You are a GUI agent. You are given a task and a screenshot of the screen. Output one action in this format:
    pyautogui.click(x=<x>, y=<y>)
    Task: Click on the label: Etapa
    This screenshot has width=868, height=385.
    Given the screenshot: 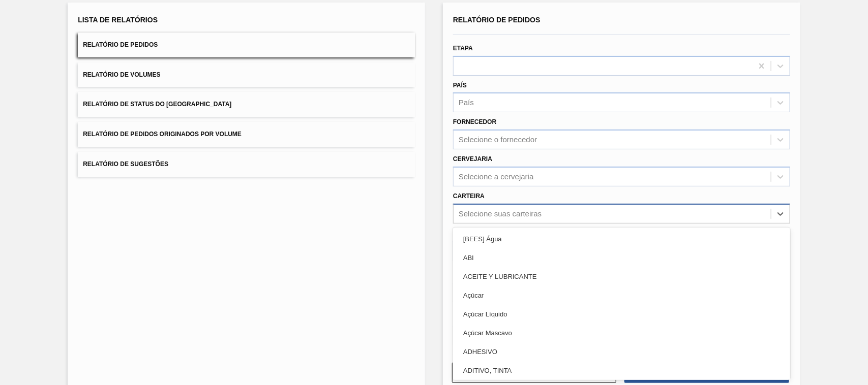 What is the action you would take?
    pyautogui.click(x=463, y=48)
    